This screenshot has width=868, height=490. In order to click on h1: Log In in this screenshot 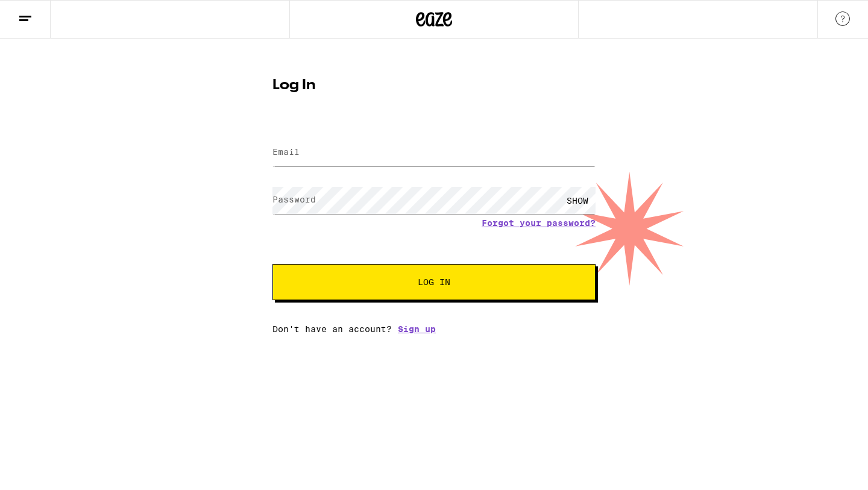, I will do `click(434, 86)`.